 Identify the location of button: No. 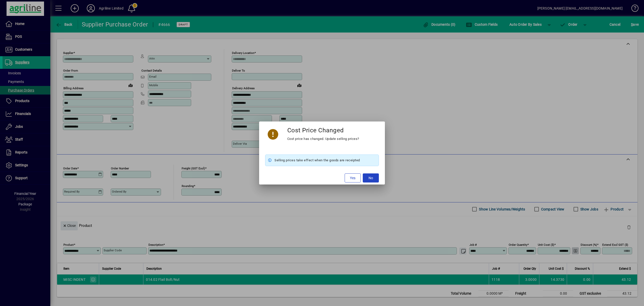
(371, 178).